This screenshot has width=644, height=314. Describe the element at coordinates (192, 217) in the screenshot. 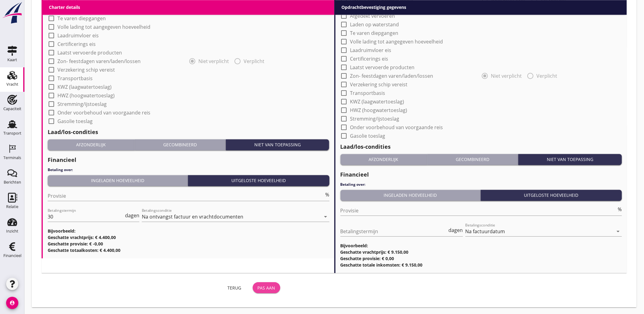

I see `div: Na ontvangst factuur en vrachtdocumenten` at that location.